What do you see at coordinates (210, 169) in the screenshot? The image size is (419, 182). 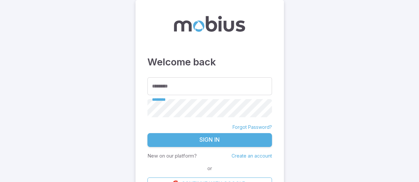 I see `span: or` at bounding box center [210, 169].